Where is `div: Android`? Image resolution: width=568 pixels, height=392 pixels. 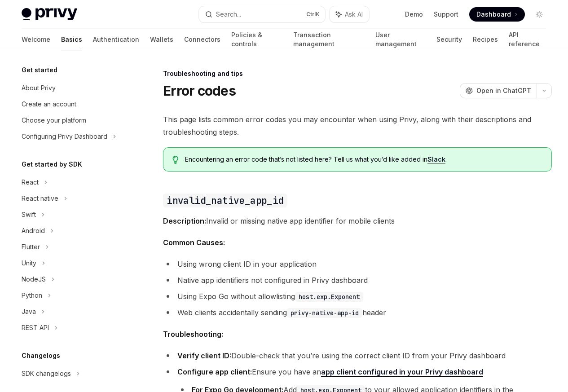
div: Android is located at coordinates (33, 231).